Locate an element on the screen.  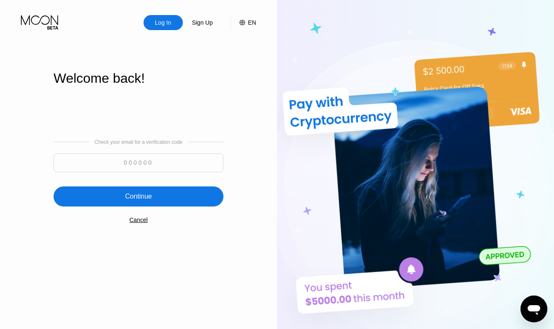
div: Log In is located at coordinates (163, 23).